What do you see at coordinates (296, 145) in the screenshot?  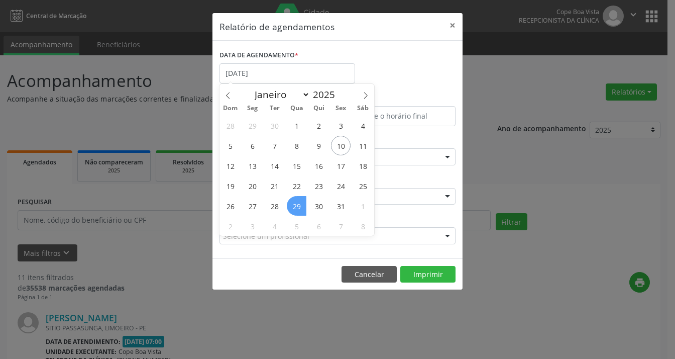 I see `span: Outubro 8, 2025` at bounding box center [296, 145].